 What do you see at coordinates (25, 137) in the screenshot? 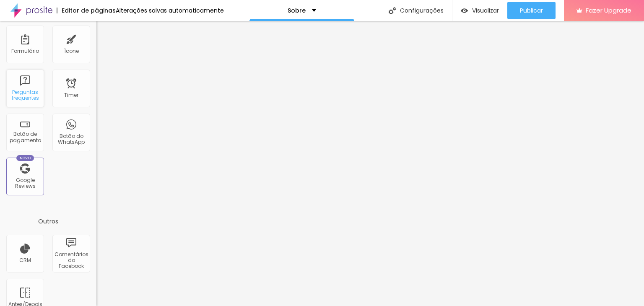
I see `div: Botão de pagamento` at bounding box center [25, 137].